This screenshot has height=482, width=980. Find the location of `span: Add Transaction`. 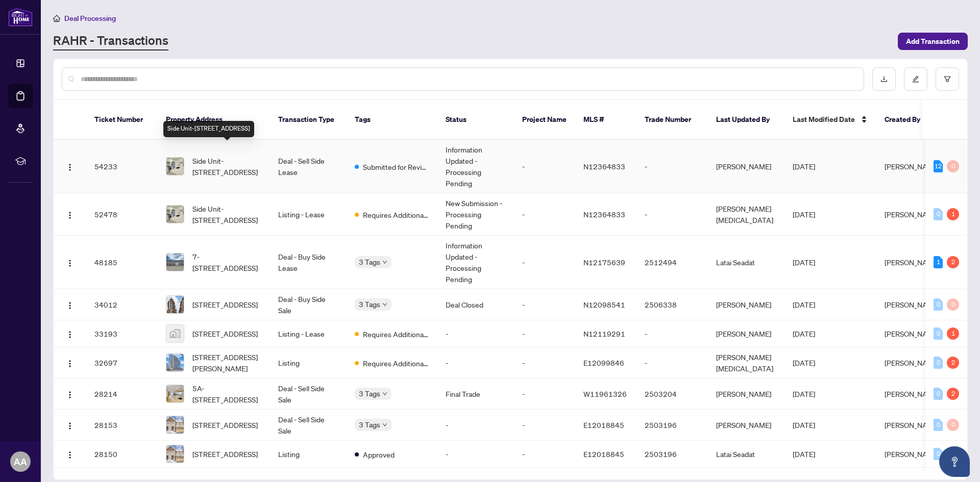

span: Add Transaction is located at coordinates (933, 41).